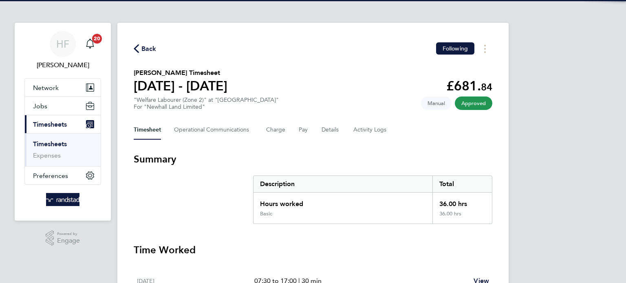 The height and width of the screenshot is (283, 626). I want to click on button: Back, so click(145, 49).